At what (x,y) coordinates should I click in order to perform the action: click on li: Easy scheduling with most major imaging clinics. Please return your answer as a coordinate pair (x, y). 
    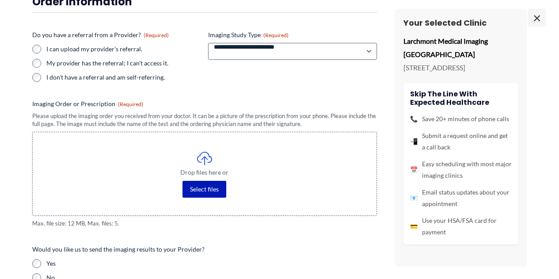
    Looking at the image, I should click on (461, 170).